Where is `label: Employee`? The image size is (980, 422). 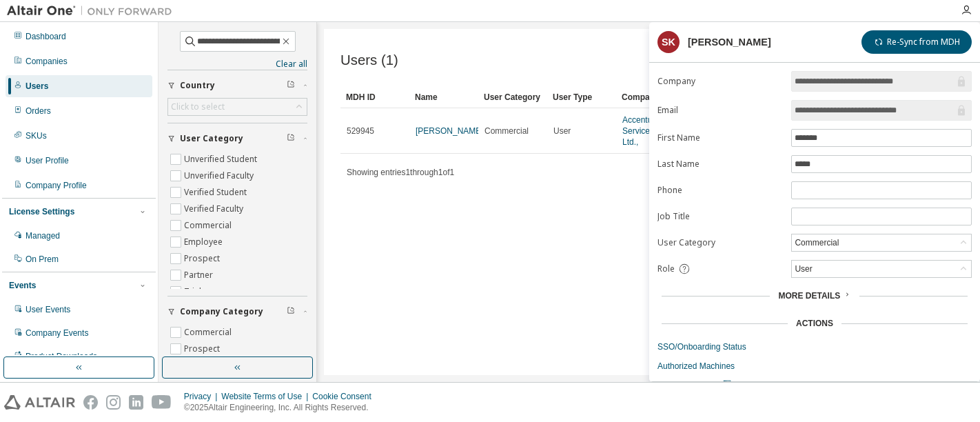
label: Employee is located at coordinates (205, 242).